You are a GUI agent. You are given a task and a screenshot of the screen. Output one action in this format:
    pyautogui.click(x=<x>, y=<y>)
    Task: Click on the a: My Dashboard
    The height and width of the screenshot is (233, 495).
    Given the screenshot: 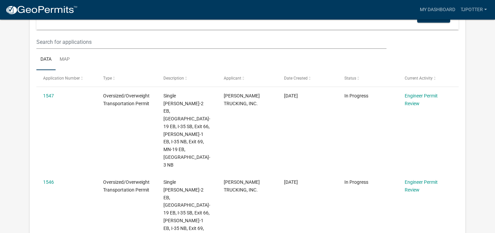 What is the action you would take?
    pyautogui.click(x=438, y=10)
    